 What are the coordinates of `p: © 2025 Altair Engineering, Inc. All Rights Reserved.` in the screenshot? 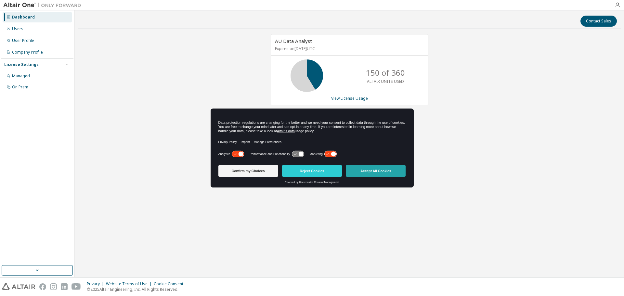 It's located at (137, 289).